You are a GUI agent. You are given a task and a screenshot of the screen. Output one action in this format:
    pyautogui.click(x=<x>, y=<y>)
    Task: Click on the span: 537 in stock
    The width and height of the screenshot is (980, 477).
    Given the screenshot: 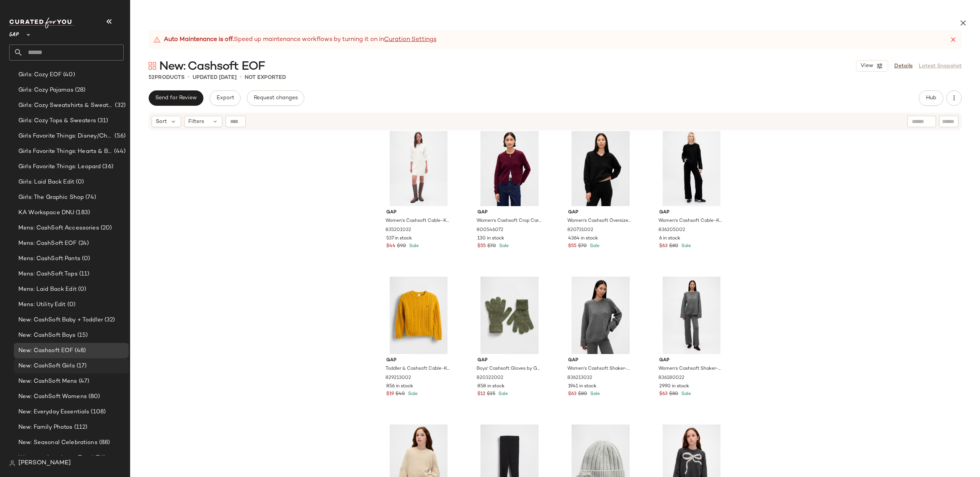 What is the action you would take?
    pyautogui.click(x=399, y=239)
    